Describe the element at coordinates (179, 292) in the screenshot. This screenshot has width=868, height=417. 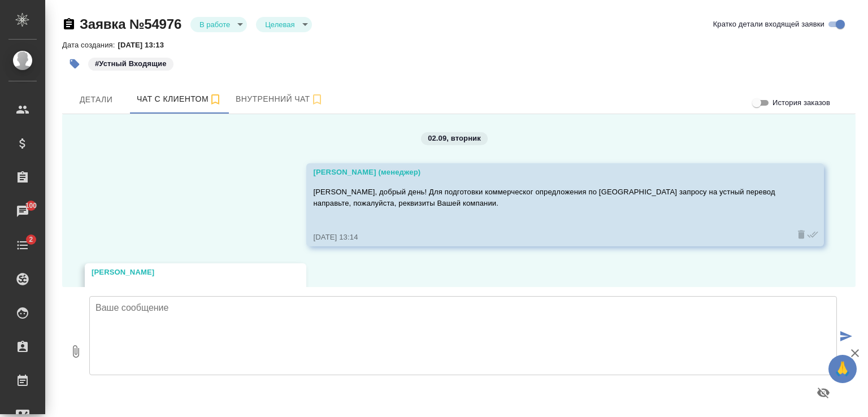
I see `p: Реквизиты ТОО Транслайн Интернэшнл.pdf` at that location.